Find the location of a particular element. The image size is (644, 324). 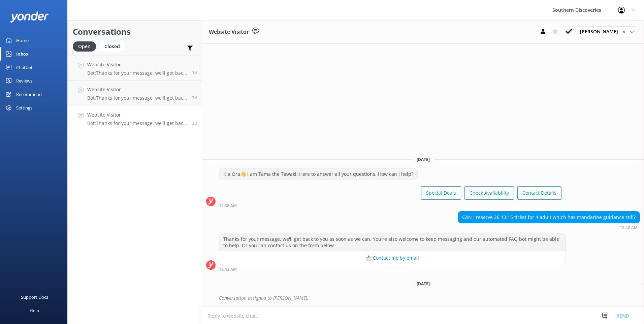

img: yonder-white-logo.png is located at coordinates (29, 17).